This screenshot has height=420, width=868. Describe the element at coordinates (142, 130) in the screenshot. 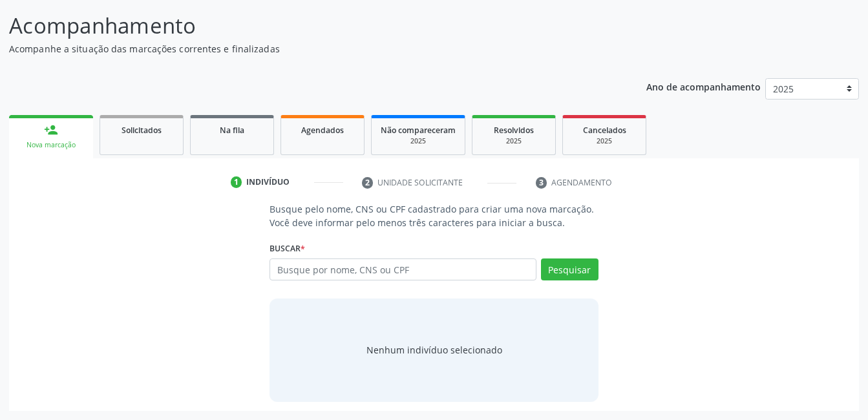

I see `span: Solicitados` at that location.